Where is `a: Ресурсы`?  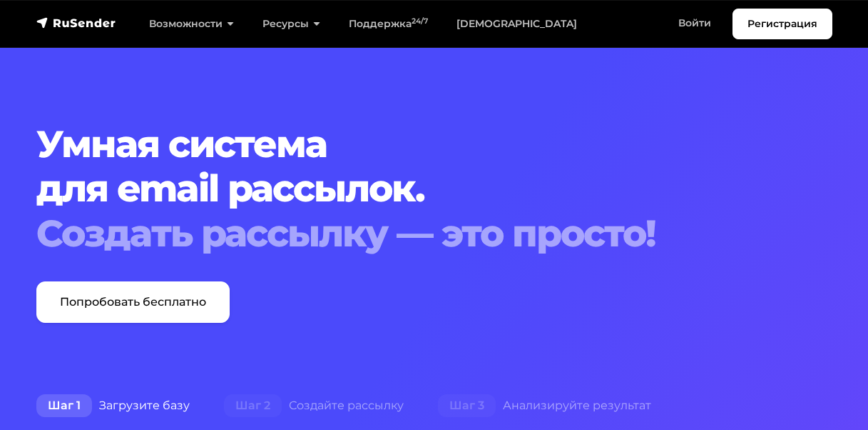 a: Ресурсы is located at coordinates (291, 23).